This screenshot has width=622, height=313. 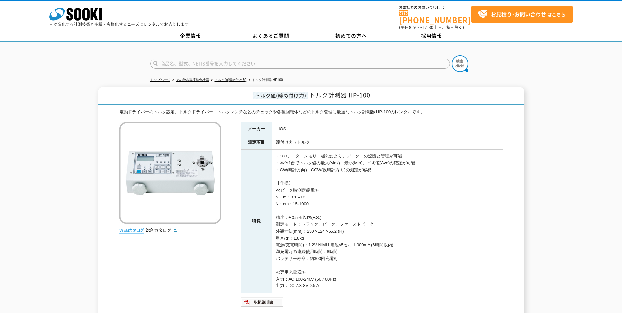 I want to click on td: HIOS, so click(x=387, y=129).